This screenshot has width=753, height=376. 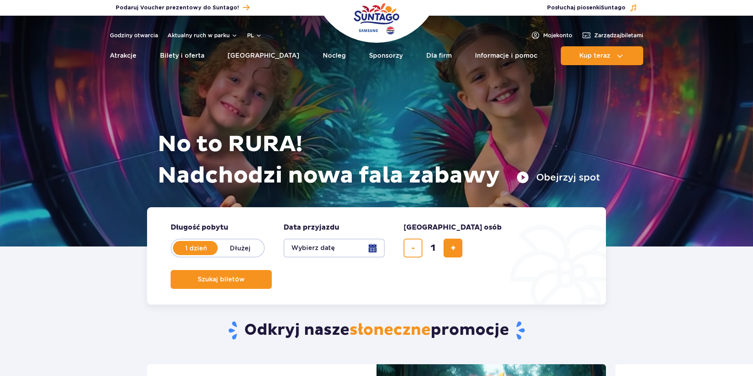 I want to click on span: słoneczne, so click(x=390, y=330).